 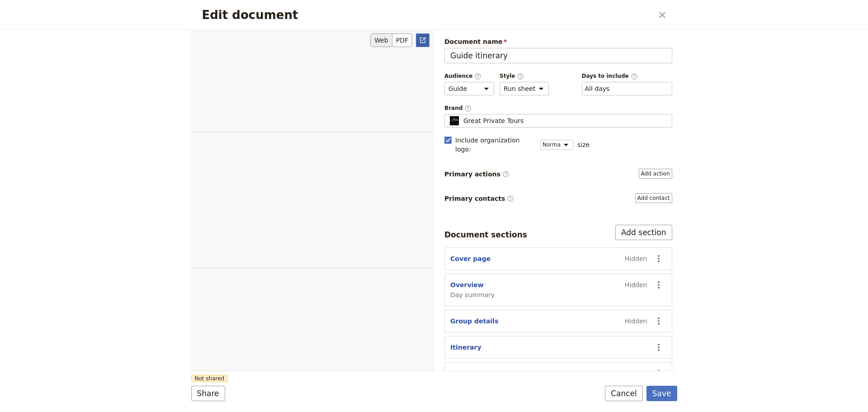 I want to click on span: size, so click(x=584, y=145).